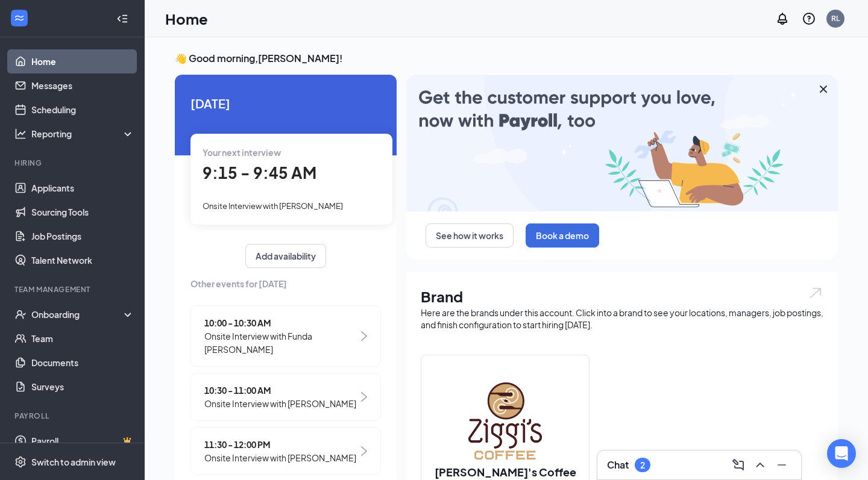 This screenshot has width=868, height=480. Describe the element at coordinates (186, 19) in the screenshot. I see `h1: Home` at that location.